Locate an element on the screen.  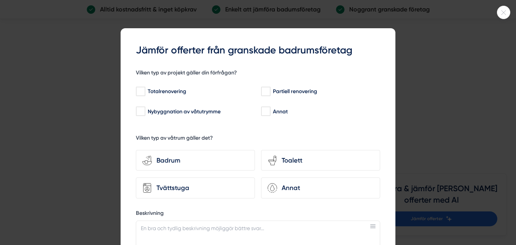
input: Partiell renovering is located at coordinates (265, 92).